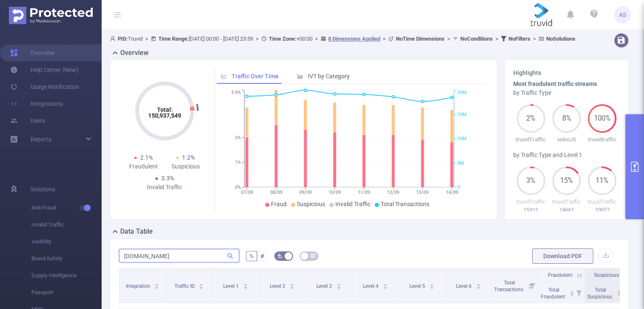  Describe the element at coordinates (276, 193) in the screenshot. I see `tspan: 08/09` at that location.